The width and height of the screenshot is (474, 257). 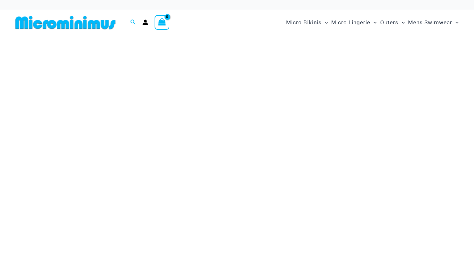 I want to click on span: Mens Swimwear, so click(x=431, y=22).